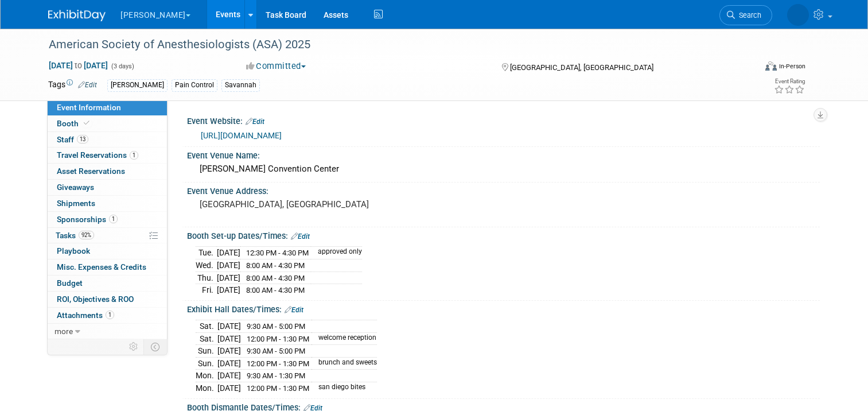  I want to click on a: Booth, so click(107, 123).